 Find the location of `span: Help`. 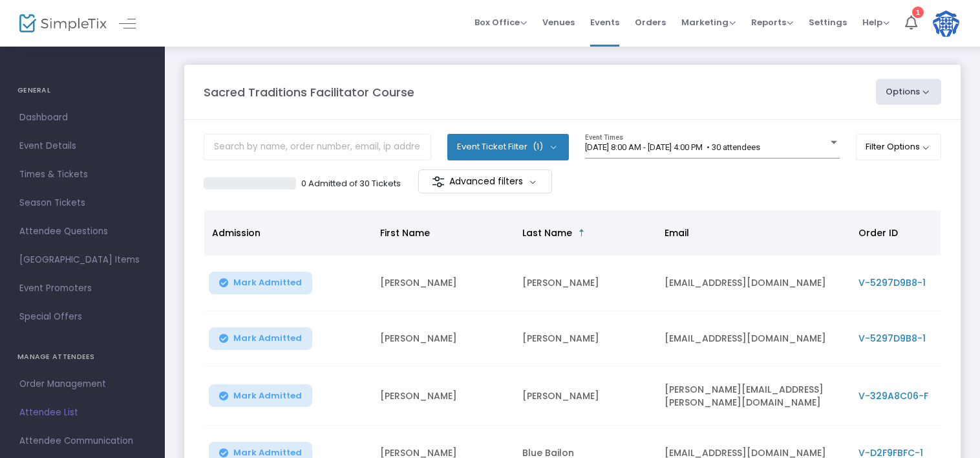

span: Help is located at coordinates (876, 22).